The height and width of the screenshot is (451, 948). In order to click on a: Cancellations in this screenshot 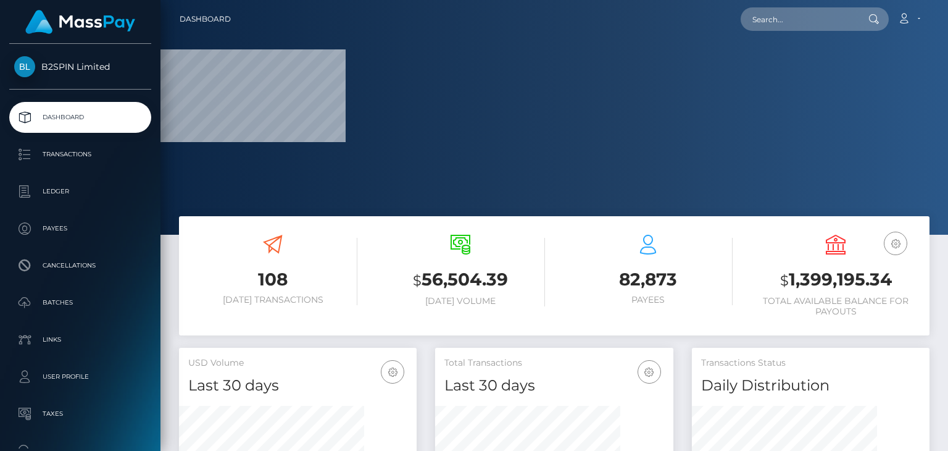, I will do `click(80, 265)`.